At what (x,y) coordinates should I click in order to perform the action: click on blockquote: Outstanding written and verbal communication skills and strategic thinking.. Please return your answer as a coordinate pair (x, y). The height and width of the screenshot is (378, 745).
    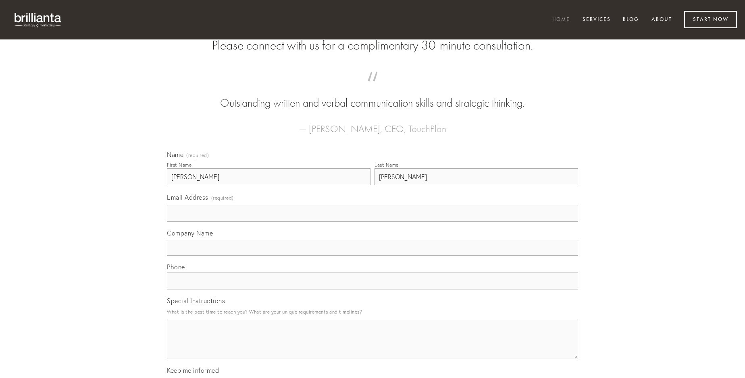
    Looking at the image, I should click on (372, 96).